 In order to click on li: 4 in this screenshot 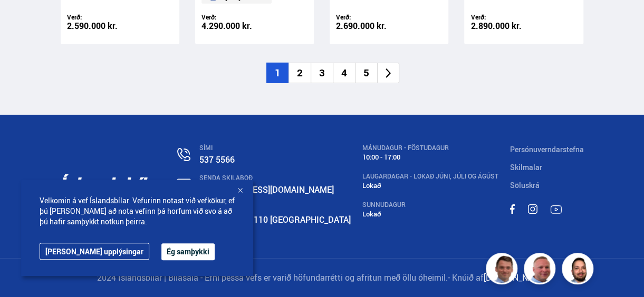, I will do `click(344, 72)`.